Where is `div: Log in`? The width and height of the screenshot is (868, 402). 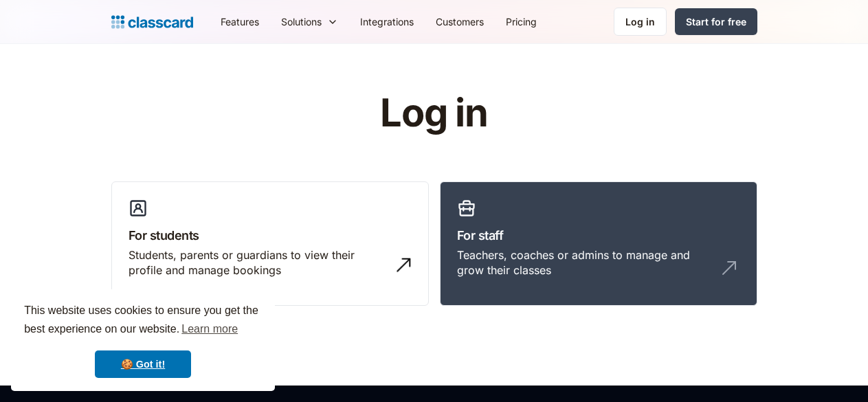
div: Log in is located at coordinates (640, 21).